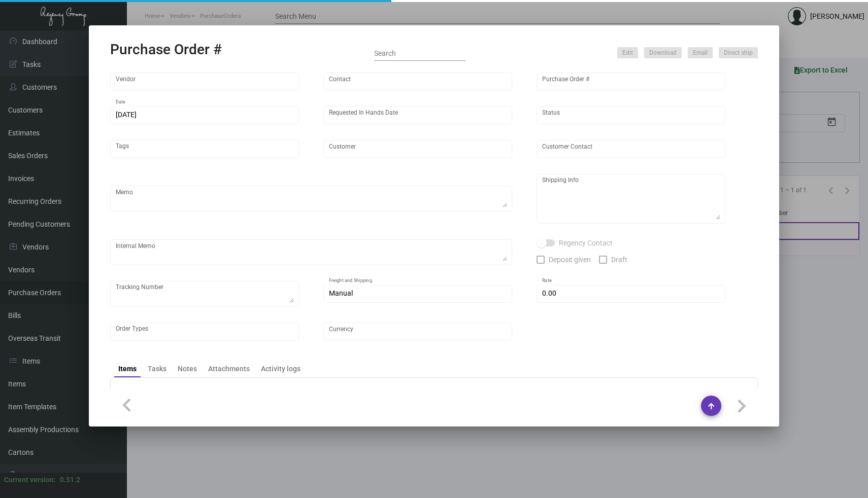  Describe the element at coordinates (738, 53) in the screenshot. I see `span: Direct ship` at that location.